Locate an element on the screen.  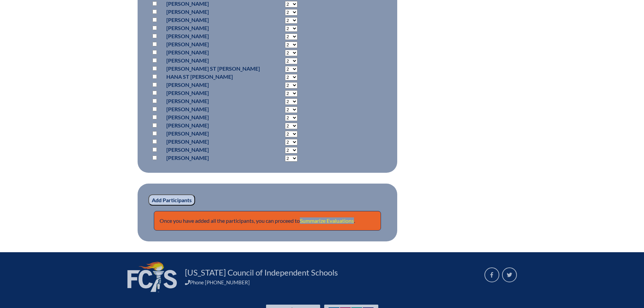
input: Add Participants is located at coordinates (172, 201).